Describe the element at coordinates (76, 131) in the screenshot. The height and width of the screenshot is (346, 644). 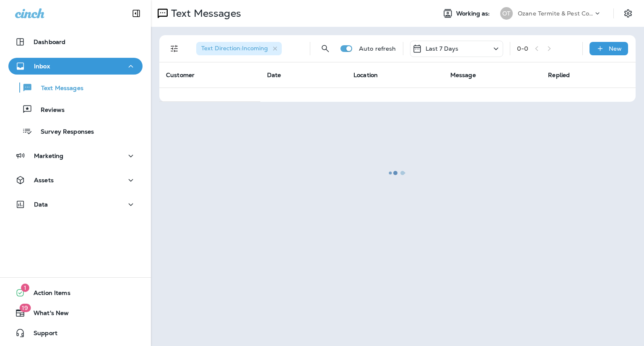
I see `button: Survey Responses` at that location.